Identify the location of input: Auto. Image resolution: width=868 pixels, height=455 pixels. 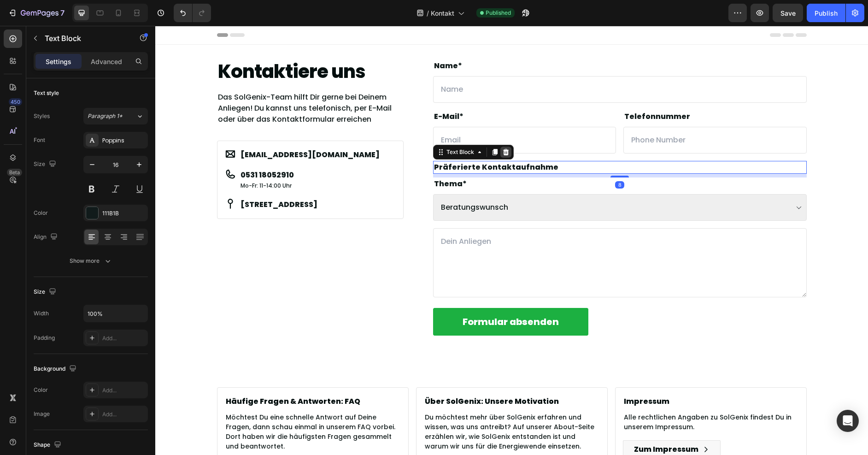
(115, 313).